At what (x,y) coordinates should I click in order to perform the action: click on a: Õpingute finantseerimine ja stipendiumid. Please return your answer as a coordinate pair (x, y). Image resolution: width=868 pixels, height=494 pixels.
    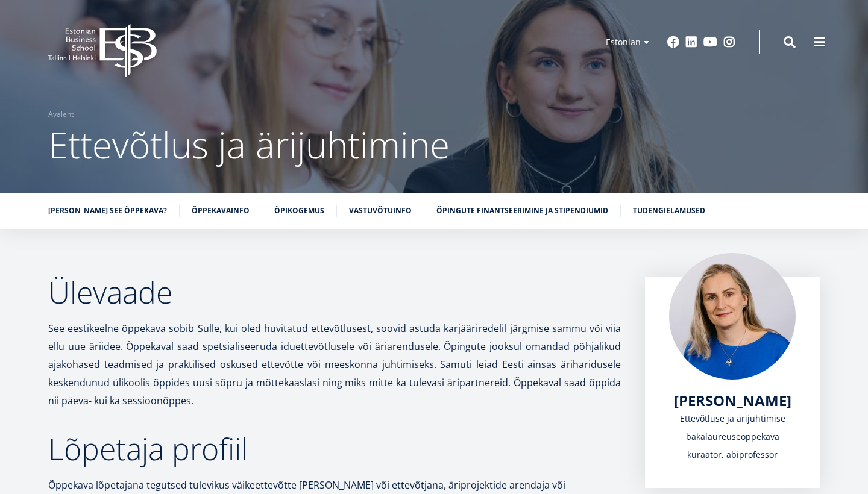
    Looking at the image, I should click on (522, 211).